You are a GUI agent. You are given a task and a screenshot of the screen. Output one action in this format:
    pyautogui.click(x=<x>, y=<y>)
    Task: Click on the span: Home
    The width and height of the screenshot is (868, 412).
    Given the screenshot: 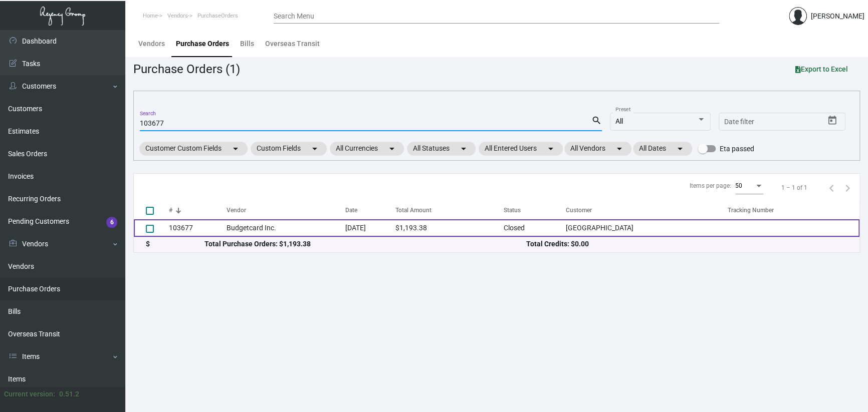 What is the action you would take?
    pyautogui.click(x=150, y=15)
    